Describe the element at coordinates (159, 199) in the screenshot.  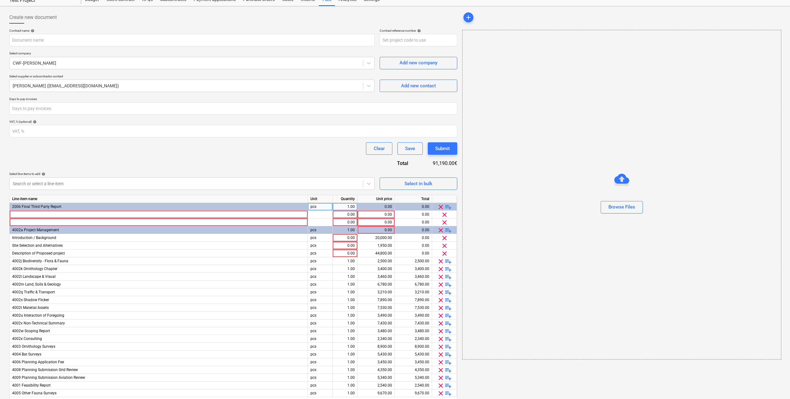
I see `div: Line-item name` at that location.